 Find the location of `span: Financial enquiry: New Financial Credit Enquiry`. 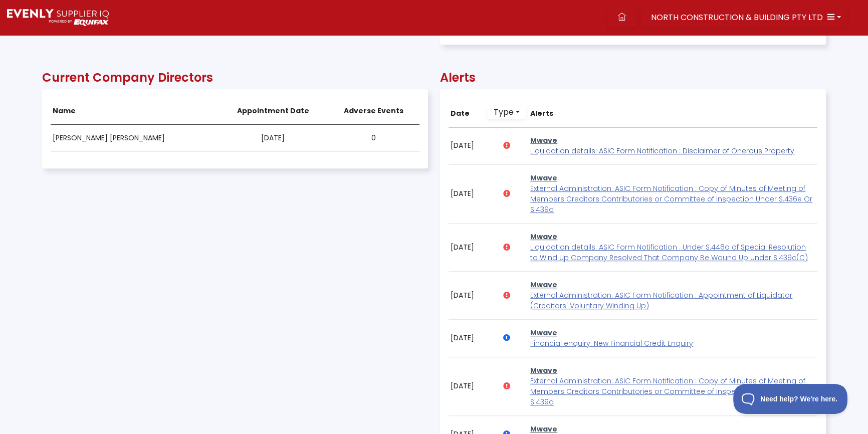

span: Financial enquiry: New Financial Credit Enquiry is located at coordinates (611, 343).